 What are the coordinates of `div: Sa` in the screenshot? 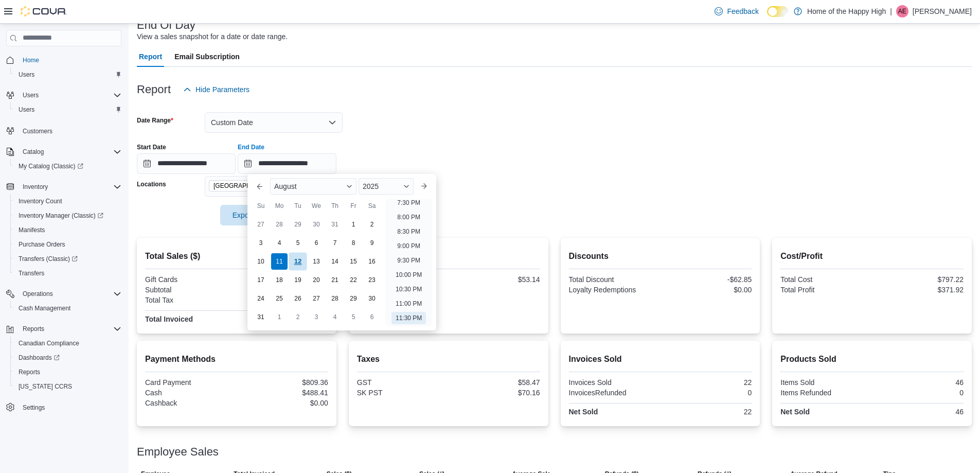 It's located at (372, 205).